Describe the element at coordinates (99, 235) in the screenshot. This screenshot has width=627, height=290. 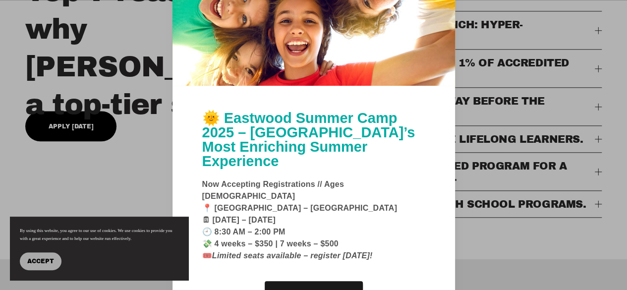
I see `p: By using this website, you agree to our use of cookies. We use cookies to provide you with a grea...` at that location.